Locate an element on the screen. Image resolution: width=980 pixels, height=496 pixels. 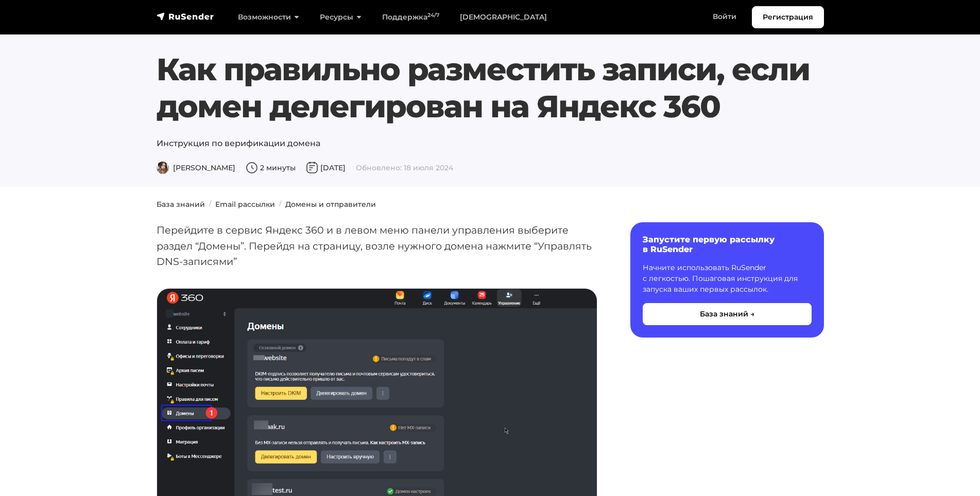
a: Ресурсы is located at coordinates (340, 17).